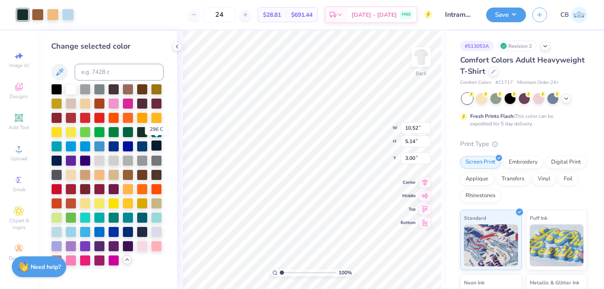 This screenshot has width=604, height=289. Describe the element at coordinates (513, 179) in the screenshot. I see `div: Transfers` at that location.